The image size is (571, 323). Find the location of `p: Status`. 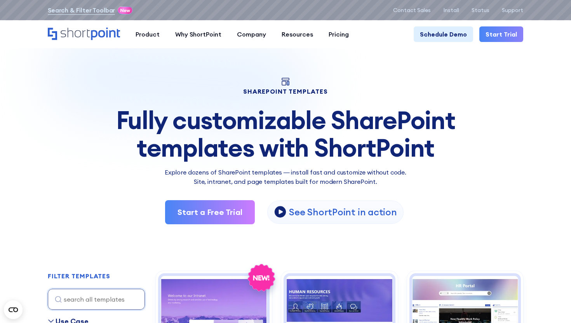

p: Status is located at coordinates (480, 10).